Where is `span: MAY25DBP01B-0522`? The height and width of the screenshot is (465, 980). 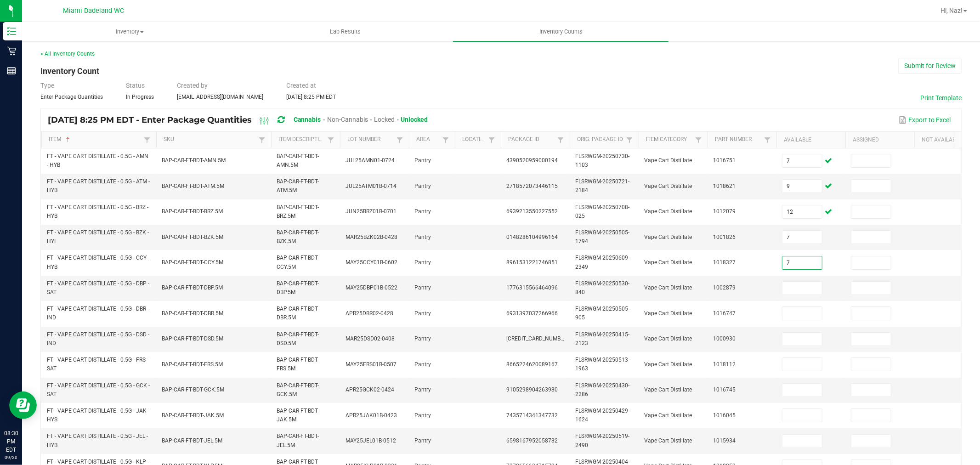
span: MAY25DBP01B-0522 is located at coordinates (371, 288).